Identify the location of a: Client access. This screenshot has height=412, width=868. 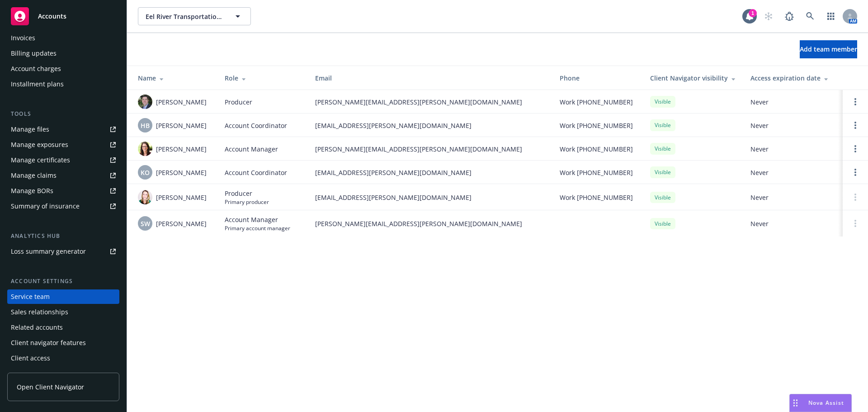
(63, 359).